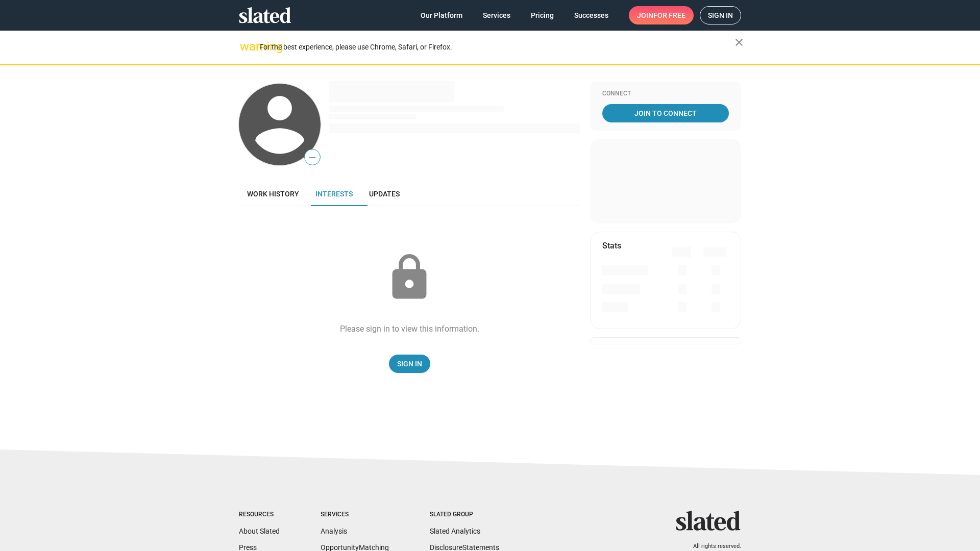  What do you see at coordinates (497, 15) in the screenshot?
I see `span: Services` at bounding box center [497, 15].